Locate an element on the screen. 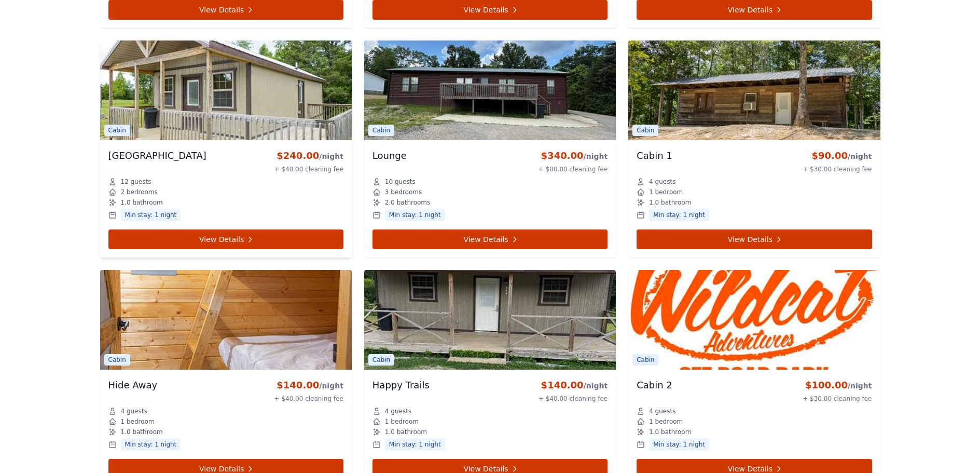 Image resolution: width=980 pixels, height=473 pixels. span: 2.0 bathrooms is located at coordinates (407, 202).